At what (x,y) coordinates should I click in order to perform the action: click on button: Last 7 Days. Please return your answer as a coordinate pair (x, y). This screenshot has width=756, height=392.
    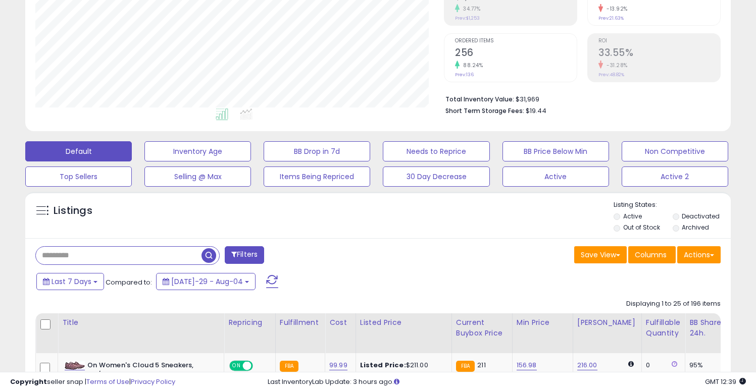
    Looking at the image, I should click on (70, 282).